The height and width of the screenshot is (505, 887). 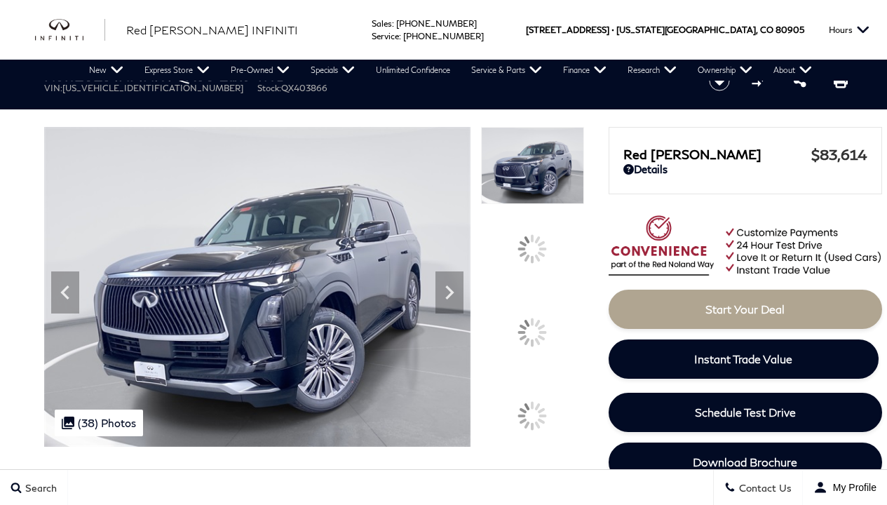 I want to click on span: VIN:, so click(x=53, y=88).